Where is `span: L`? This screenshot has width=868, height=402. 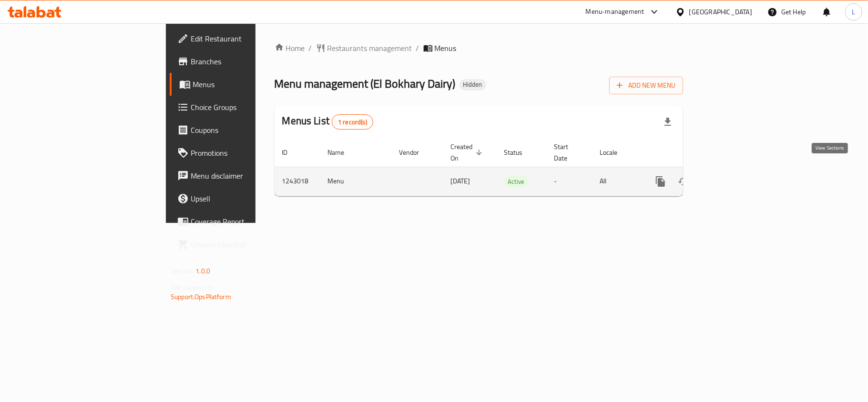 span: L is located at coordinates (854, 12).